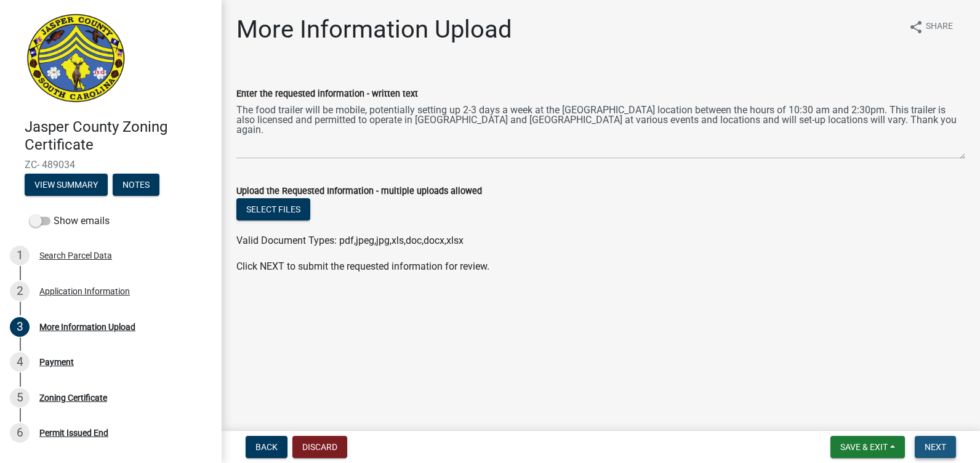 The image size is (980, 463). What do you see at coordinates (274, 209) in the screenshot?
I see `button: Select files` at bounding box center [274, 209].